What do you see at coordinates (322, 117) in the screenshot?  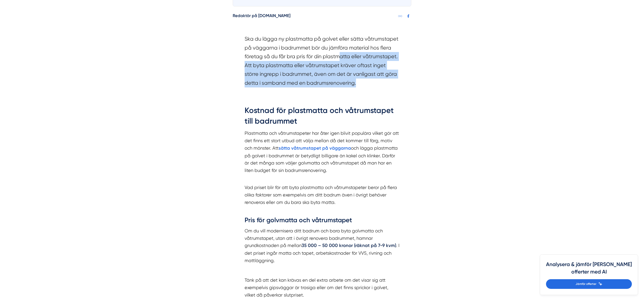 I see `h2: Kostnad för plastmatta och våtrumstapet till badrummet` at bounding box center [322, 117].